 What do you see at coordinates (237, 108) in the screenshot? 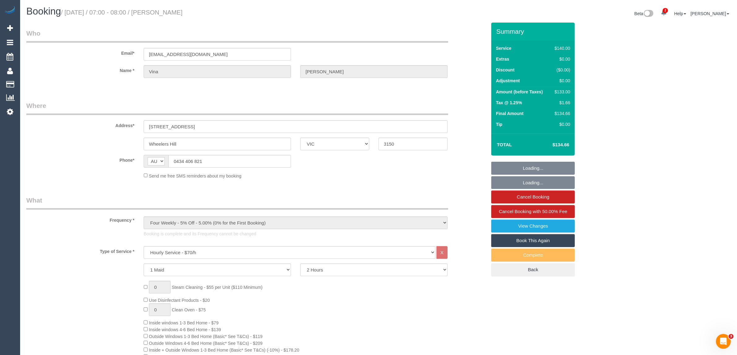
I see `legend: Where` at bounding box center [237, 108].